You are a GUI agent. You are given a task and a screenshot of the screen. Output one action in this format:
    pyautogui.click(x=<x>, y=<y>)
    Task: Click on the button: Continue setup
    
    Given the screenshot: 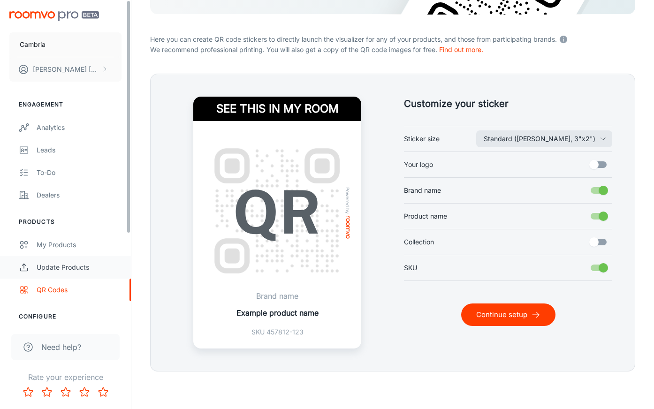 What is the action you would take?
    pyautogui.click(x=508, y=315)
    